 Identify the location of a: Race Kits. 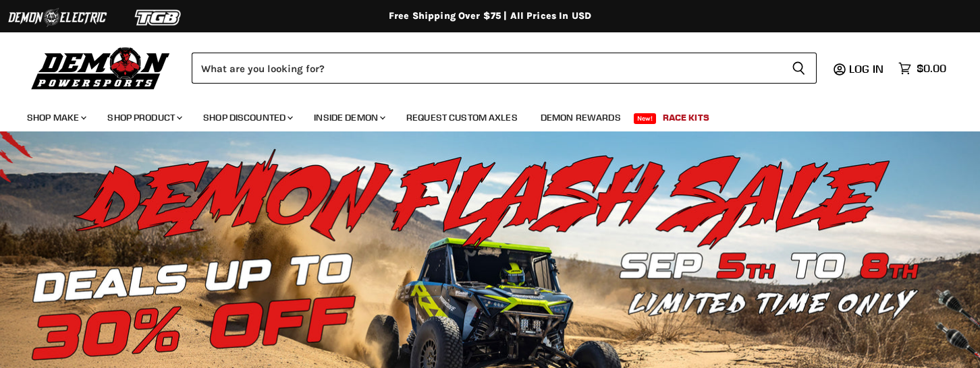
(686, 117).